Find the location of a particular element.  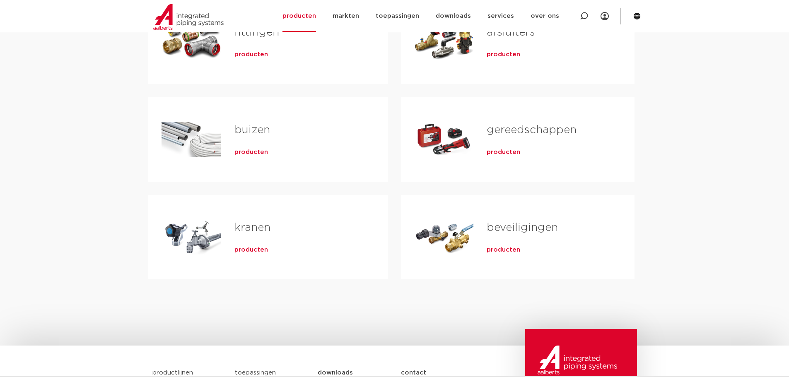

a: kranen is located at coordinates (252, 228).